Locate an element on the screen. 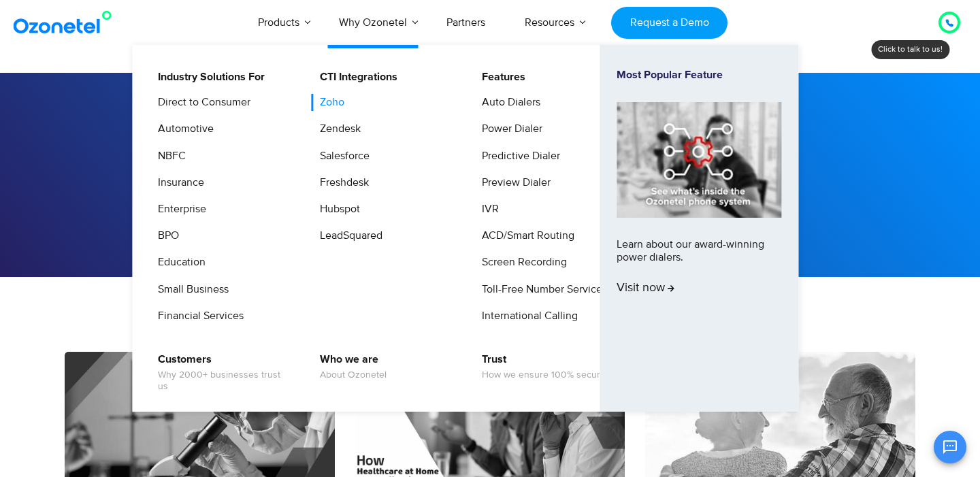  span: About Ozonetel is located at coordinates (353, 375).